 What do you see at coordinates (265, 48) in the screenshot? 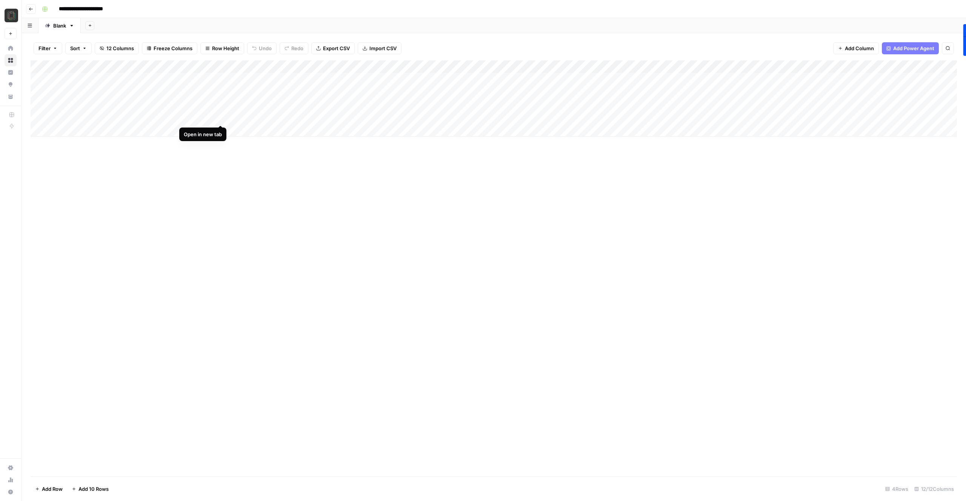
I see `span: Undo` at bounding box center [265, 48].